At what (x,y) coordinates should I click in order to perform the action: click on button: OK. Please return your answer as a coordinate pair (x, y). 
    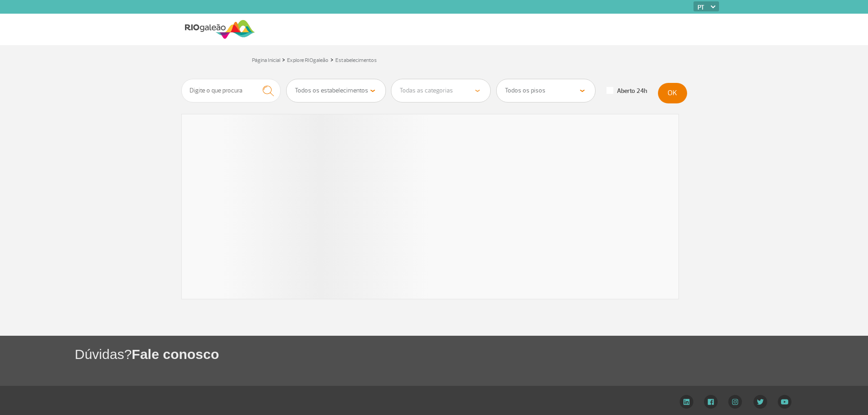
    Looking at the image, I should click on (672, 93).